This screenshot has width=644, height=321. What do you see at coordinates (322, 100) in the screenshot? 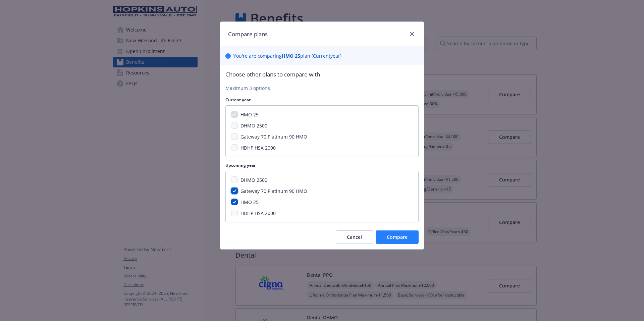
I see `p: Current year` at bounding box center [322, 100].